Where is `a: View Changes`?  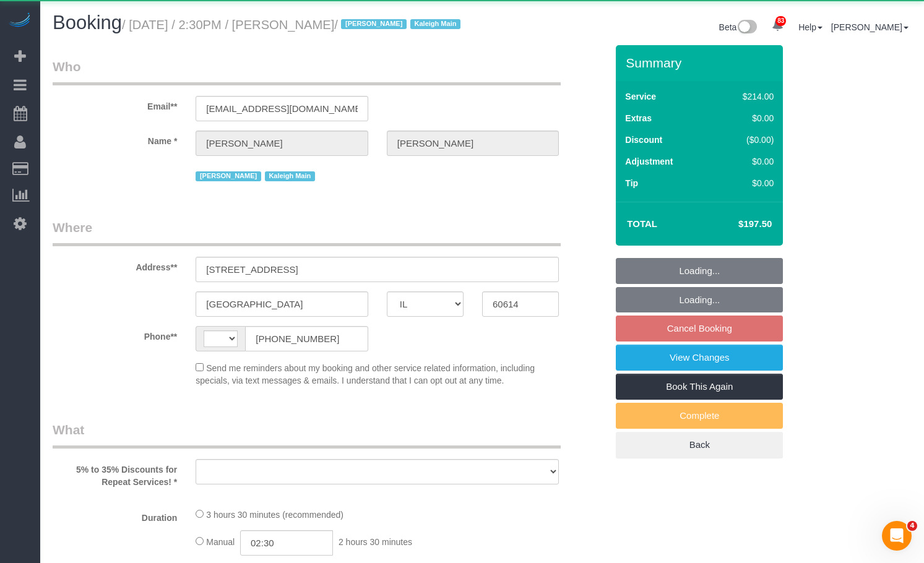
a: View Changes is located at coordinates (699, 358).